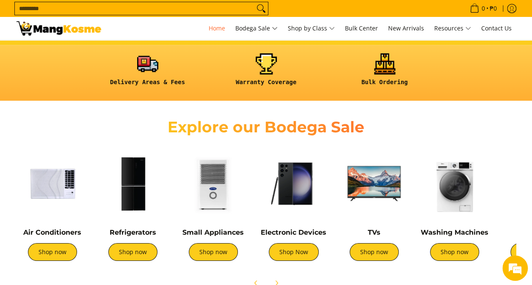  Describe the element at coordinates (453, 28) in the screenshot. I see `a: Resources` at that location.